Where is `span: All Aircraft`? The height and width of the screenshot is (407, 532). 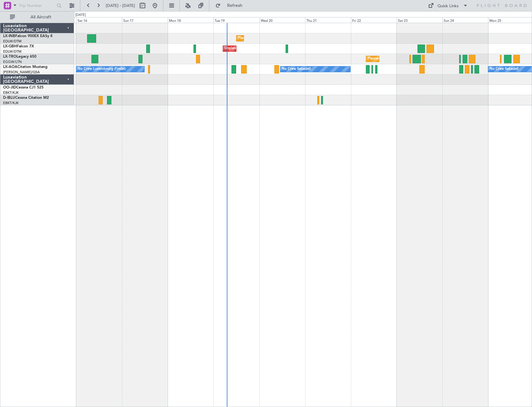
span: All Aircraft is located at coordinates (41, 17).